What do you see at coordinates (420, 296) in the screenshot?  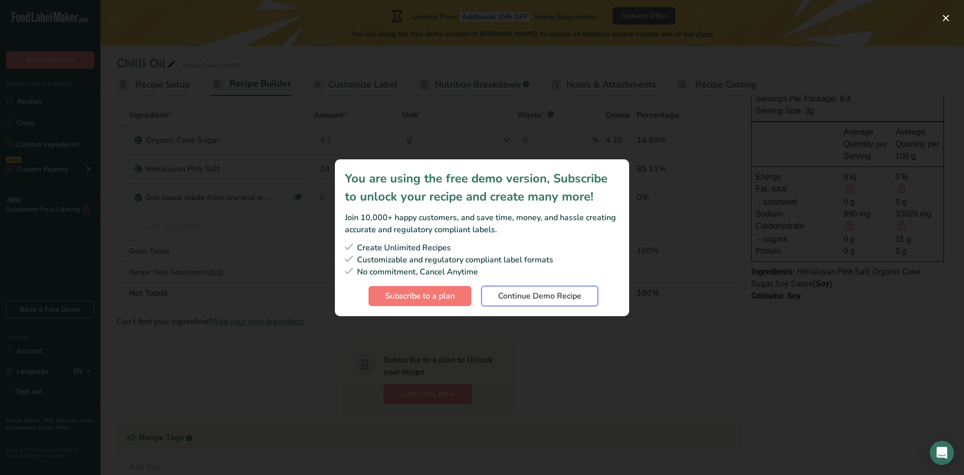 I see `span: Subscribe to a plan` at bounding box center [420, 296].